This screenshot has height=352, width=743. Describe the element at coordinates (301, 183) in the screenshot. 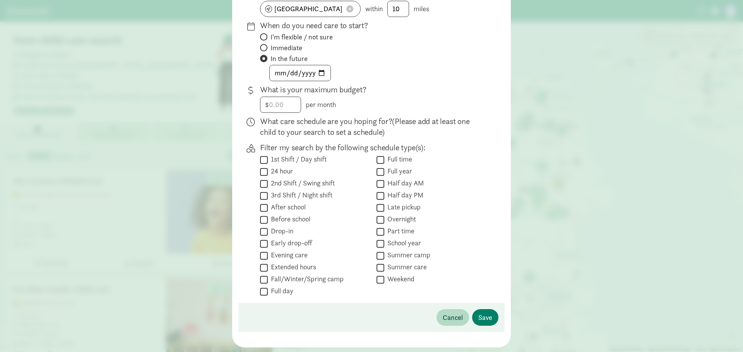

I see `label: 2nd Shift / Swing shift` at that location.